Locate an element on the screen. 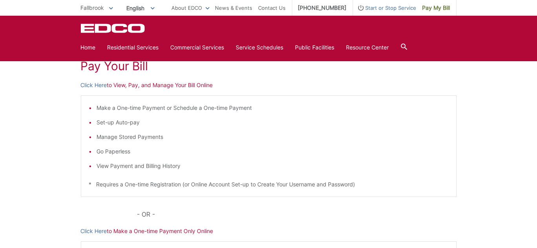 The height and width of the screenshot is (248, 537). li: Go Paperless is located at coordinates (273, 152).